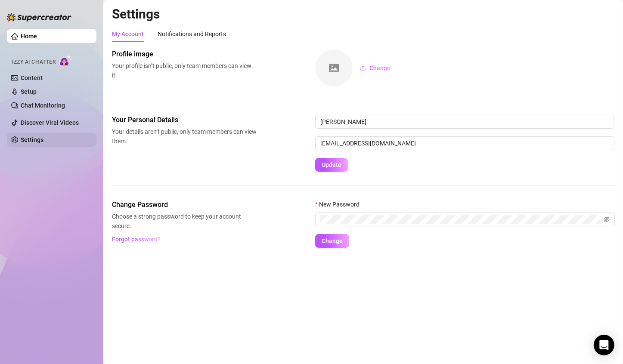 This screenshot has height=364, width=623. Describe the element at coordinates (331, 165) in the screenshot. I see `span: Update` at that location.